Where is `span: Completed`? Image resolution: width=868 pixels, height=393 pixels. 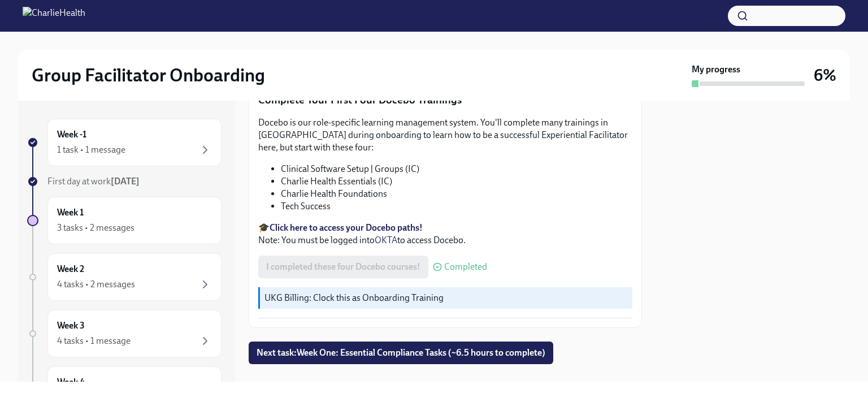 span: Completed is located at coordinates (466, 267).